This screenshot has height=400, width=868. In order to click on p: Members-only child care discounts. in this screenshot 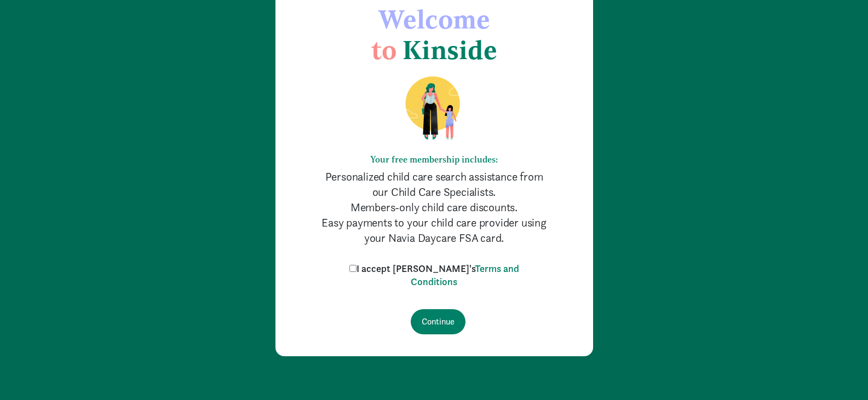, I will do `click(434, 207)`.